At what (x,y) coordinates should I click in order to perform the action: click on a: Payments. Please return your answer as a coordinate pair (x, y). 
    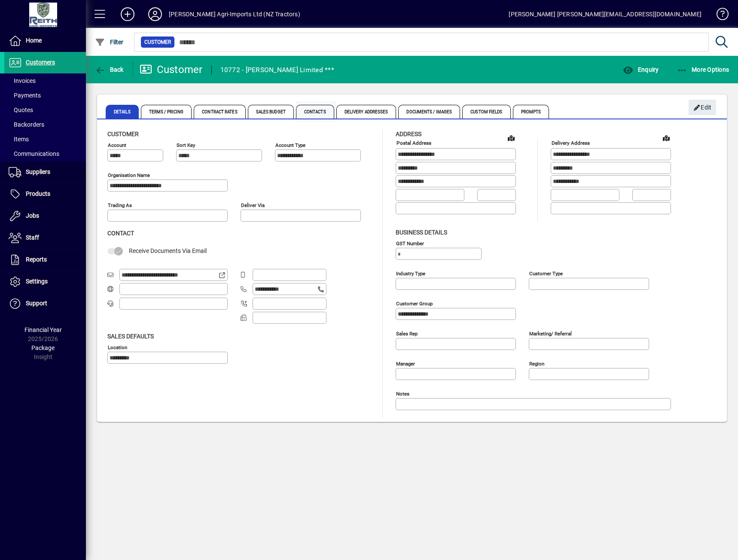
    Looking at the image, I should click on (45, 95).